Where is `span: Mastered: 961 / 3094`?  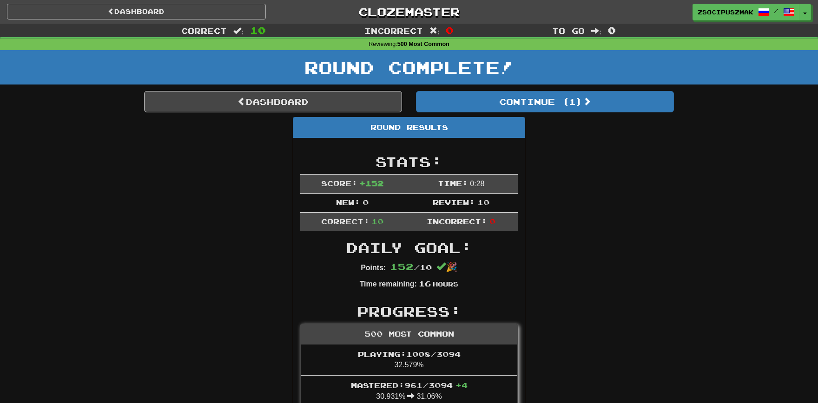
span: Mastered: 961 / 3094 is located at coordinates (409, 385).